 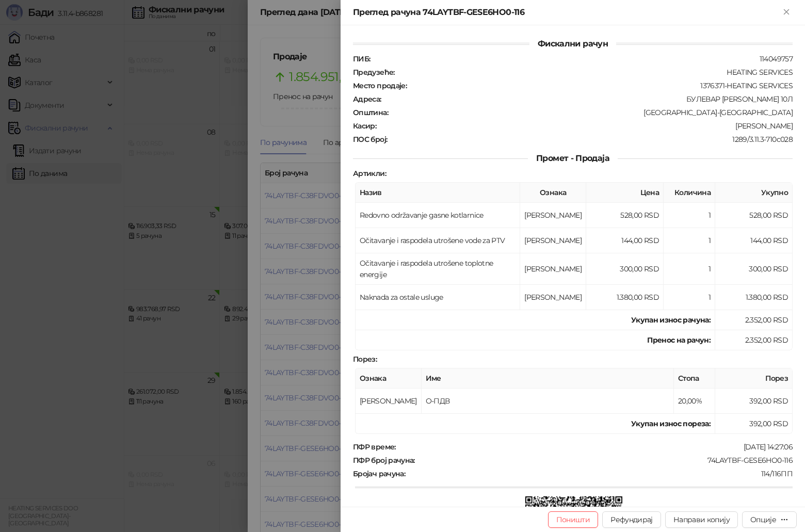 I want to click on div: Опције, so click(x=763, y=519).